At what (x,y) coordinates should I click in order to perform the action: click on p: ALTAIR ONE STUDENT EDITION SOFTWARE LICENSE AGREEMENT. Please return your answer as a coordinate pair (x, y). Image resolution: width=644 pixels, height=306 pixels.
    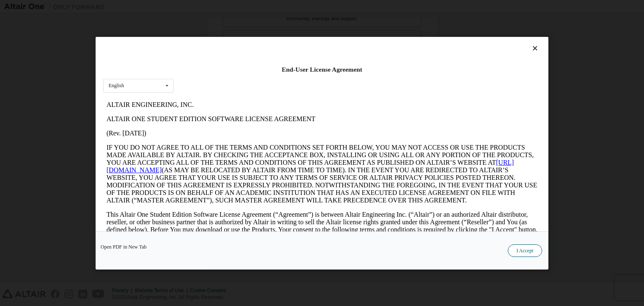
    Looking at the image, I should click on (219, 21).